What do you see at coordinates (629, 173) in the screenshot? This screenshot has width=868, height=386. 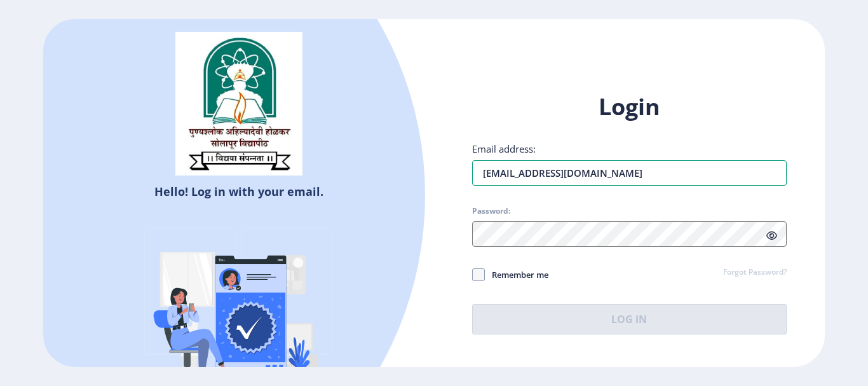 I see `input: Email address` at bounding box center [629, 173].